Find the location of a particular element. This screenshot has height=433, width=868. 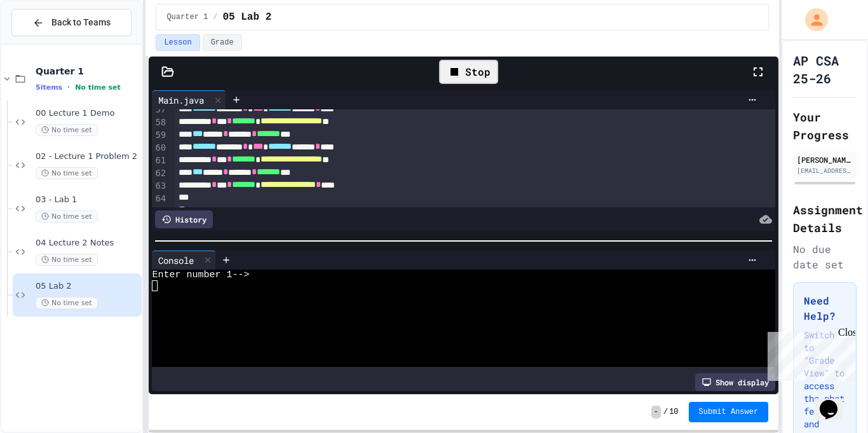

span: 02 - Lecture 1 Problem 2 is located at coordinates (87, 157).